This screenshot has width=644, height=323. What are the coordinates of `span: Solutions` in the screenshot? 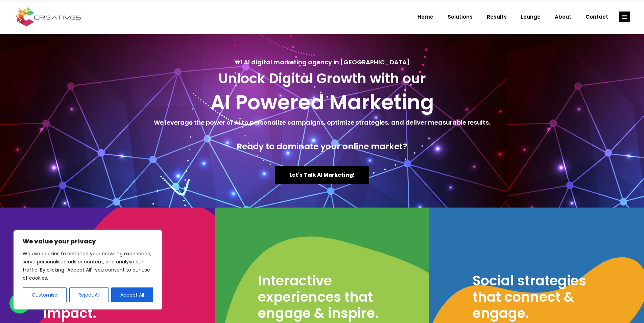 It's located at (460, 17).